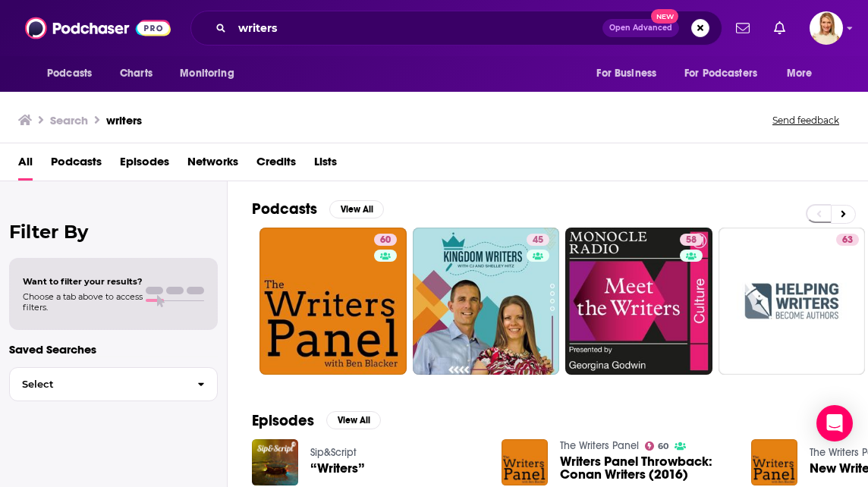 This screenshot has height=487, width=868. I want to click on a: The Writers Panel, so click(599, 445).